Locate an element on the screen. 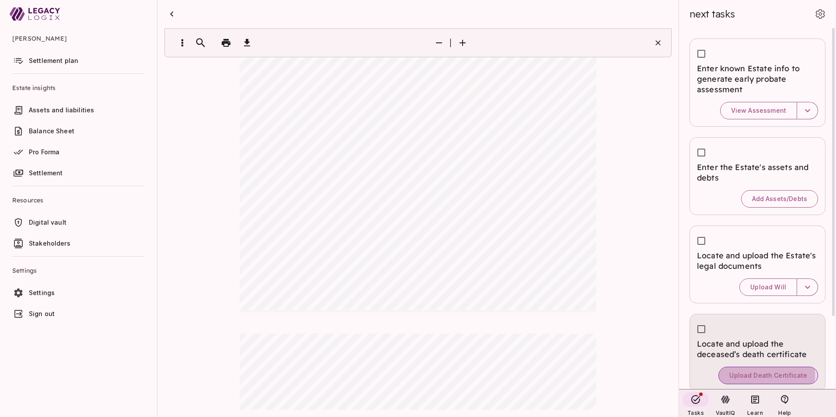 This screenshot has height=417, width=836. span: If is located at coordinates (551, 366).